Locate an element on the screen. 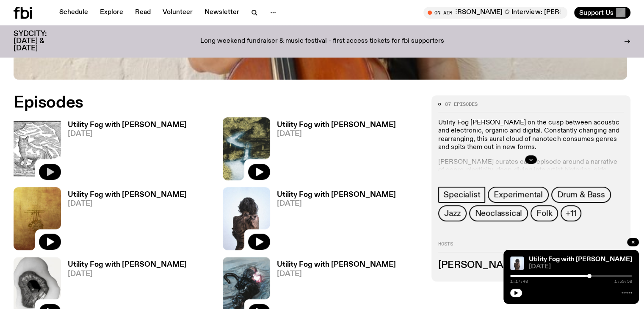  span: +11 is located at coordinates (571, 214).